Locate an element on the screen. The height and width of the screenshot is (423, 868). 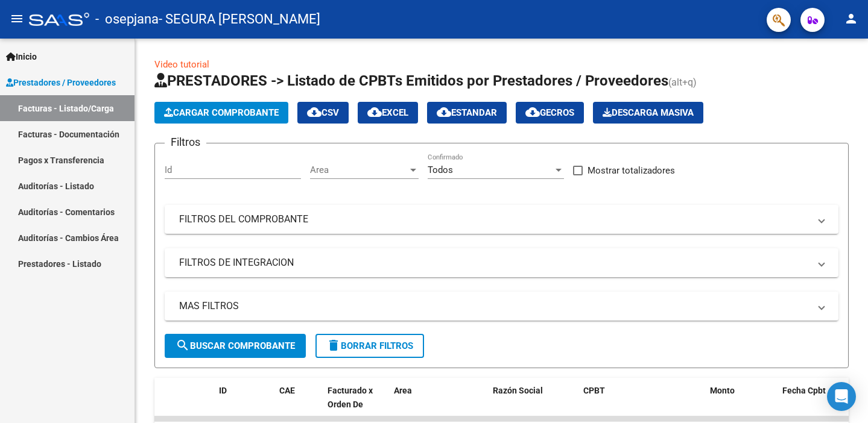
mat-icon: person is located at coordinates (851, 18).